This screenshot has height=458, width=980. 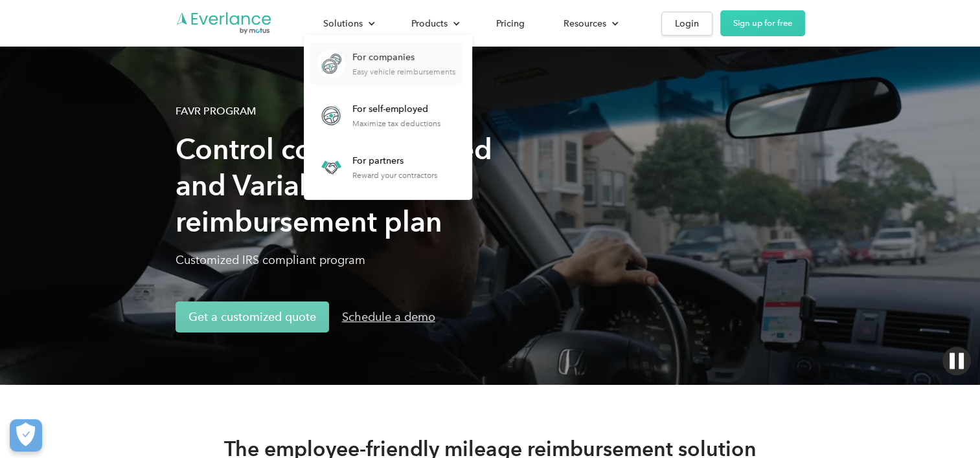 I want to click on div: Reward your contractors, so click(x=394, y=176).